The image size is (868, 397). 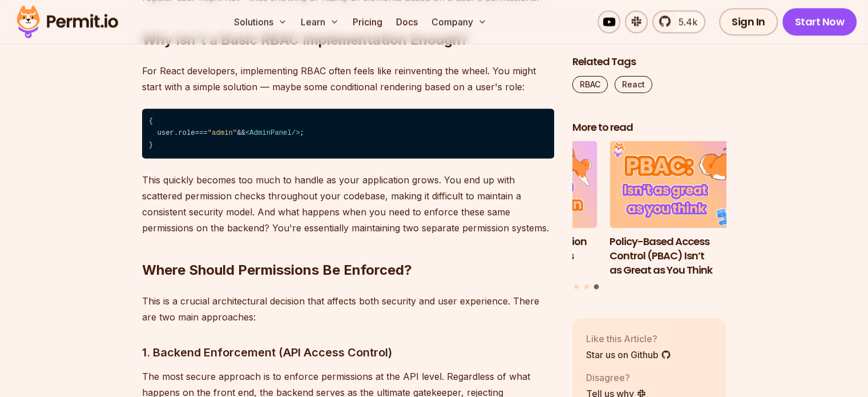 I want to click on p: This is a crucial architectural decision that affects both security and user experience. There ar..., so click(x=348, y=310).